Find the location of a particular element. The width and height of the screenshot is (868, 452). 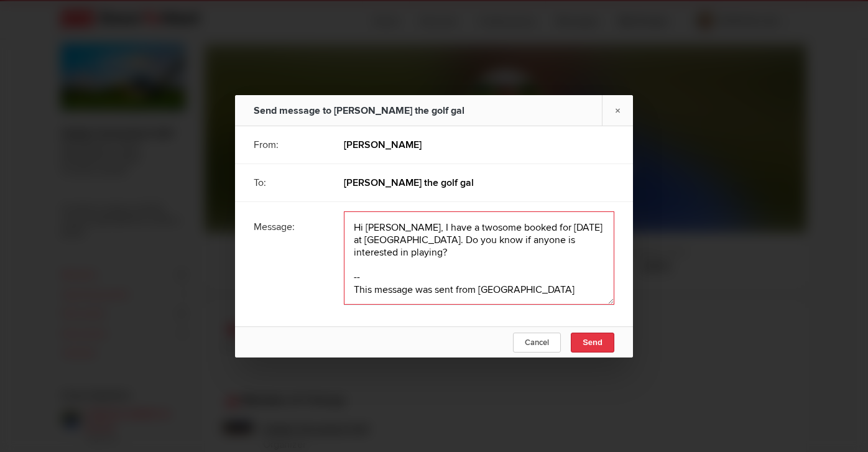

span: Cancel is located at coordinates (537, 342).